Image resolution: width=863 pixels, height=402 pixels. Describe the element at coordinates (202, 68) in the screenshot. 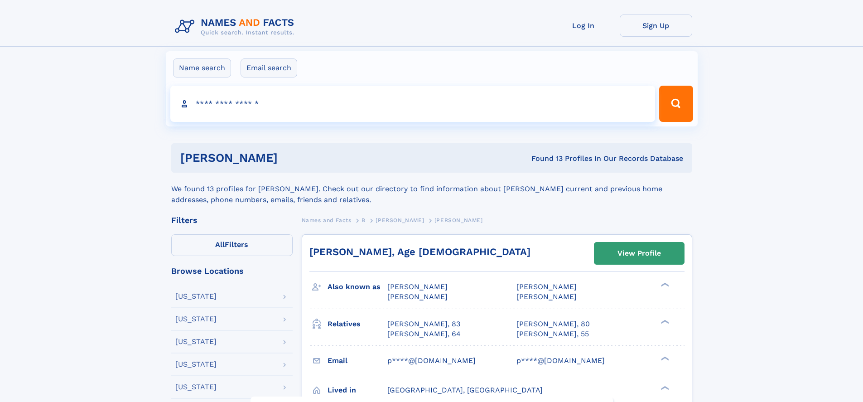

I see `label: Name search` at that location.